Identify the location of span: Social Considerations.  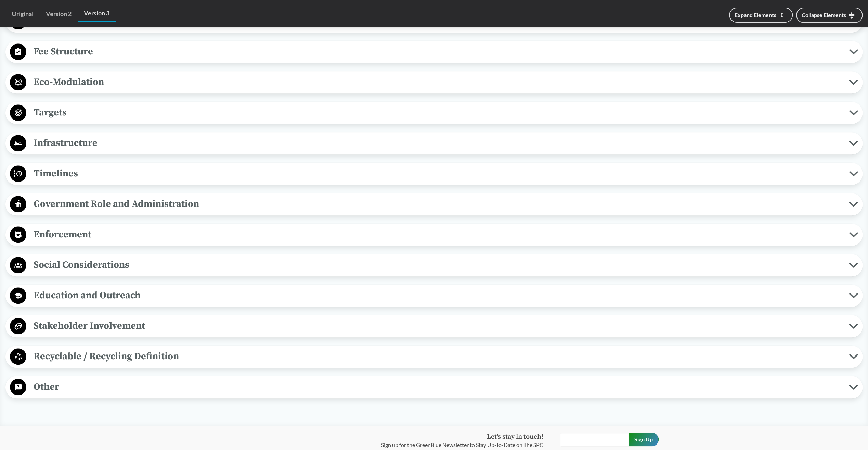
(437, 265).